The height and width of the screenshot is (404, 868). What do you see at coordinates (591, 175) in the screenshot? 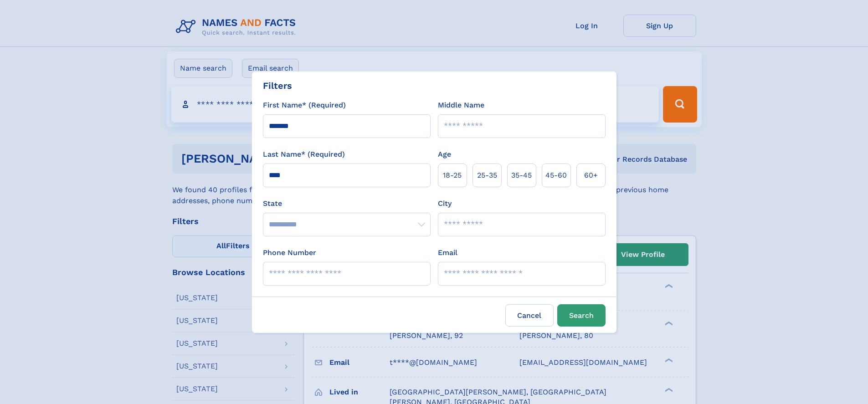
I see `span: 60+` at bounding box center [591, 175].